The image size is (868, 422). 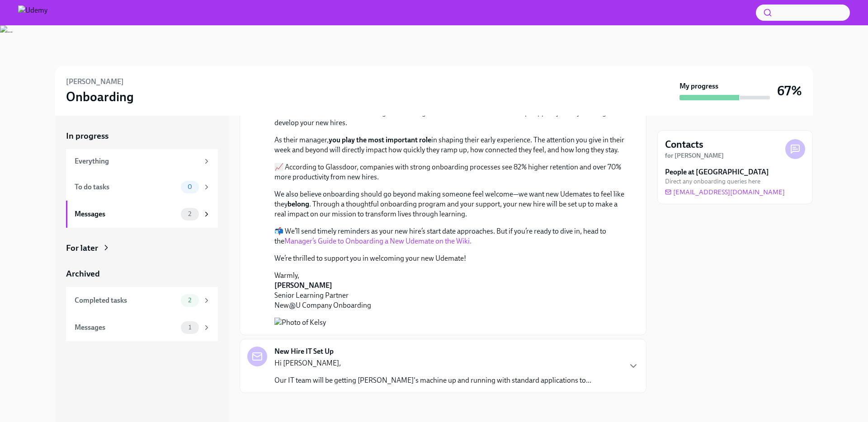 What do you see at coordinates (449, 172) in the screenshot?
I see `p: 📈 According to Glassdoor, companies with strong onboarding processes see 82% higher retention and...` at bounding box center [449, 172].